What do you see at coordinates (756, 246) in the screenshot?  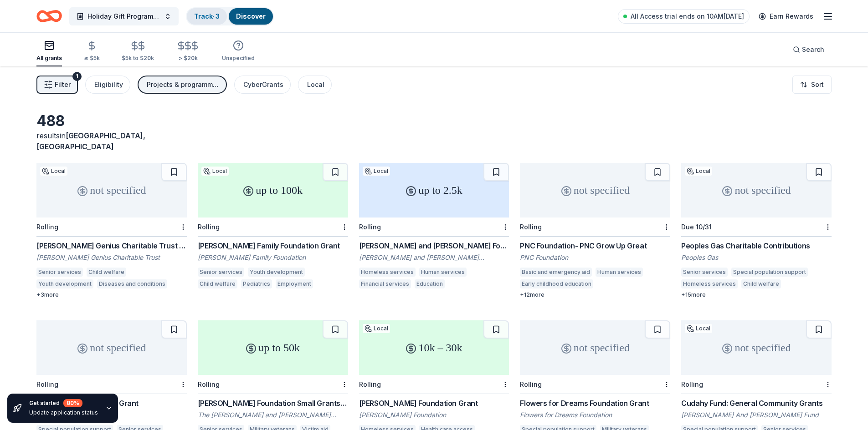 I see `div: Peoples Gas Charitable Contributions` at bounding box center [756, 246].